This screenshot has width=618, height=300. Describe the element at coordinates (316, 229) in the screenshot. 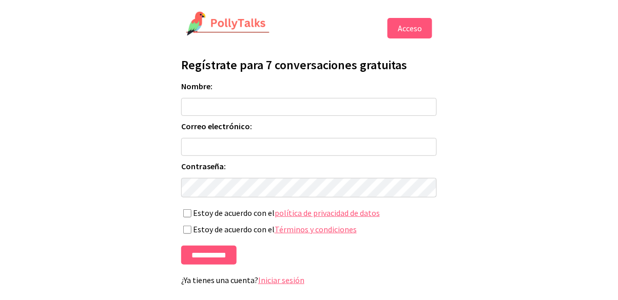

I see `font: Términos y condiciones` at that location.